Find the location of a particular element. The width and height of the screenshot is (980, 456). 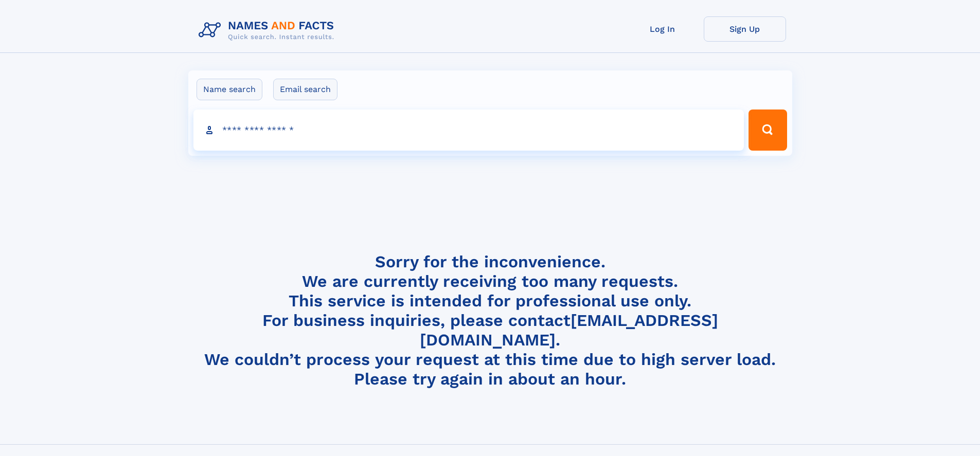

img: Logo Names and Facts is located at coordinates (269, 30).